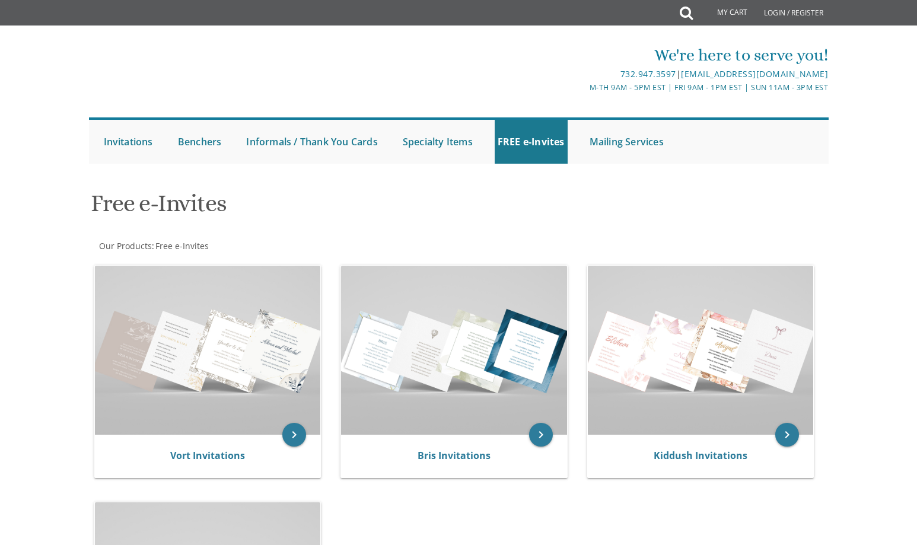 The image size is (917, 545). I want to click on a: 732.947.3597, so click(649, 74).